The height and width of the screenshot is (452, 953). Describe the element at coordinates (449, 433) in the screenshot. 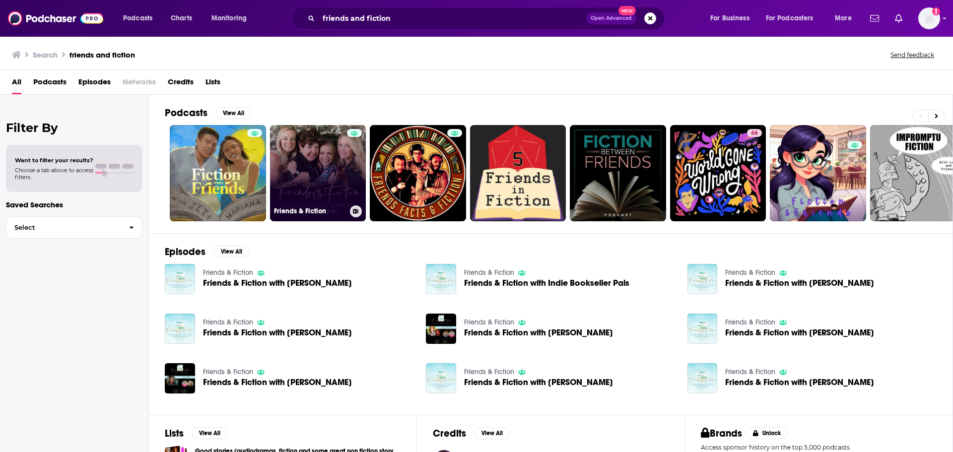

I see `h2: Credits` at that location.